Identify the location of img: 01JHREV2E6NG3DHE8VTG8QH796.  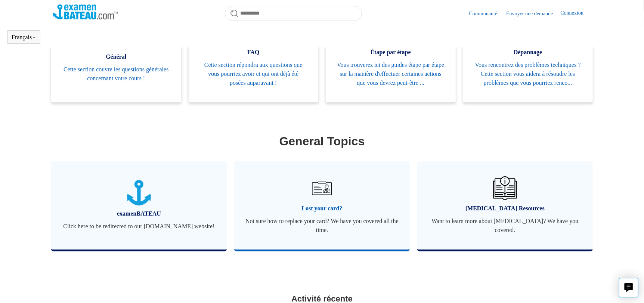
(505, 188).